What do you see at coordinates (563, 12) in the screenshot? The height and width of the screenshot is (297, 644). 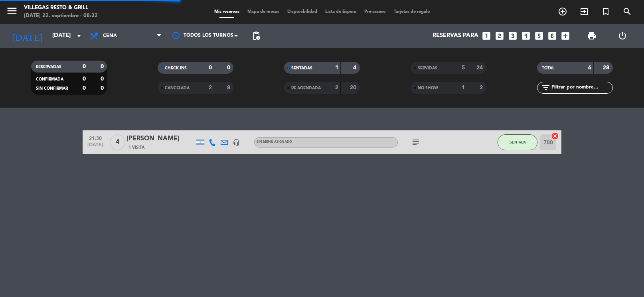 I see `i: add_circle_outline` at bounding box center [563, 12].